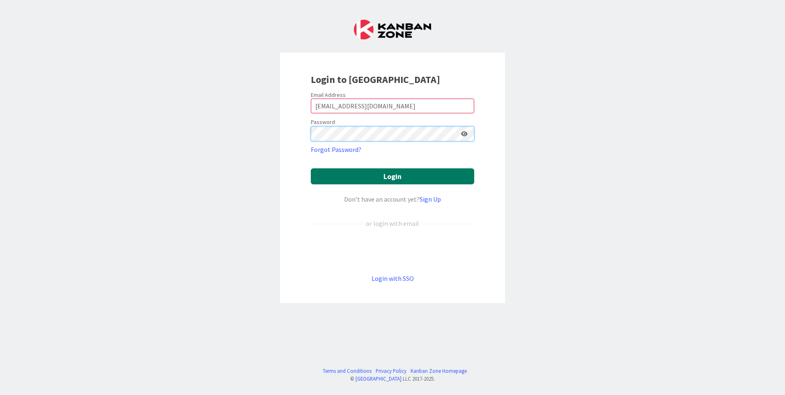 The width and height of the screenshot is (785, 395). I want to click on img: Kanban Zone, so click(392, 30).